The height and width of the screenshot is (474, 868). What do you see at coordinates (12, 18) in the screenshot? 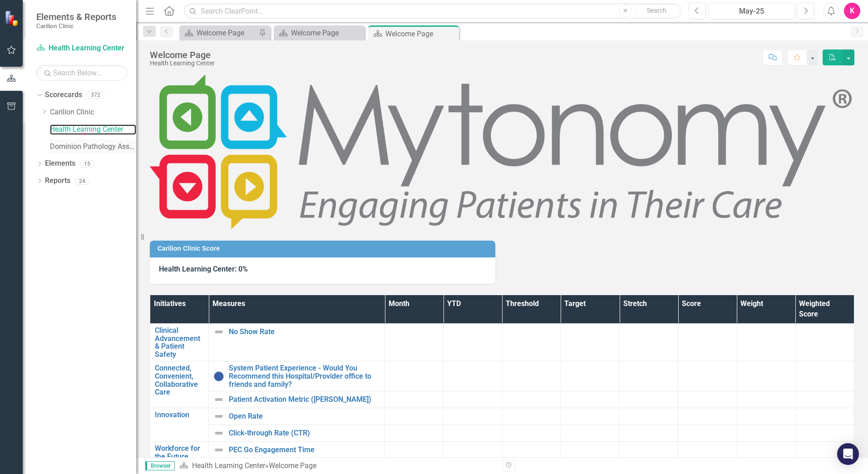
I see `img: ClearPoint Strategy` at bounding box center [12, 18].